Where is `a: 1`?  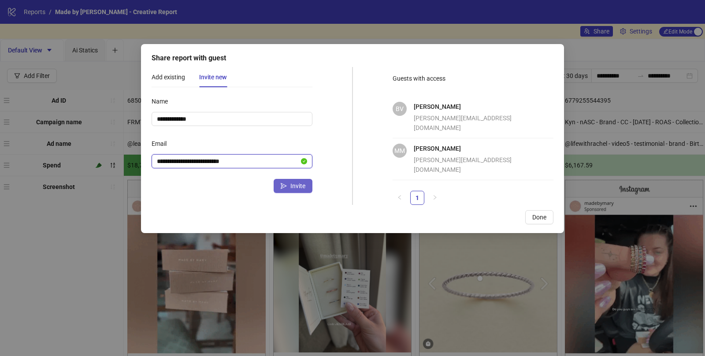 a: 1 is located at coordinates (417, 198).